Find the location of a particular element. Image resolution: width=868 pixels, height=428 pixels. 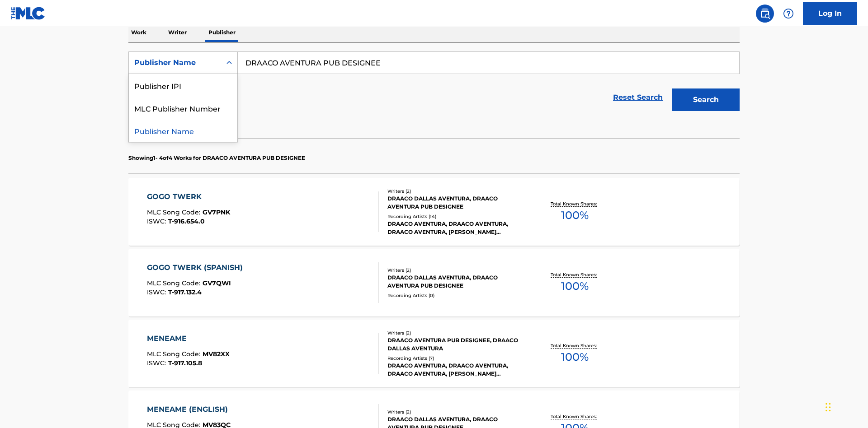

a: Log In is located at coordinates (830, 13).